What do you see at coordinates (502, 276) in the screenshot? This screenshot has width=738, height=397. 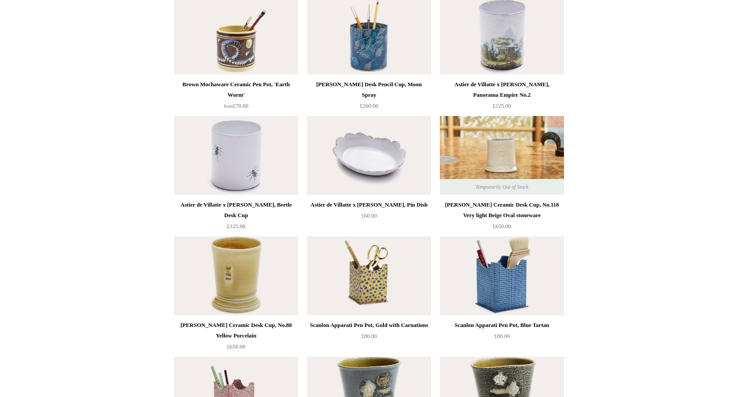 I see `img: Scanlon Apparati Pen Pot, Blue Tartan` at bounding box center [502, 276].